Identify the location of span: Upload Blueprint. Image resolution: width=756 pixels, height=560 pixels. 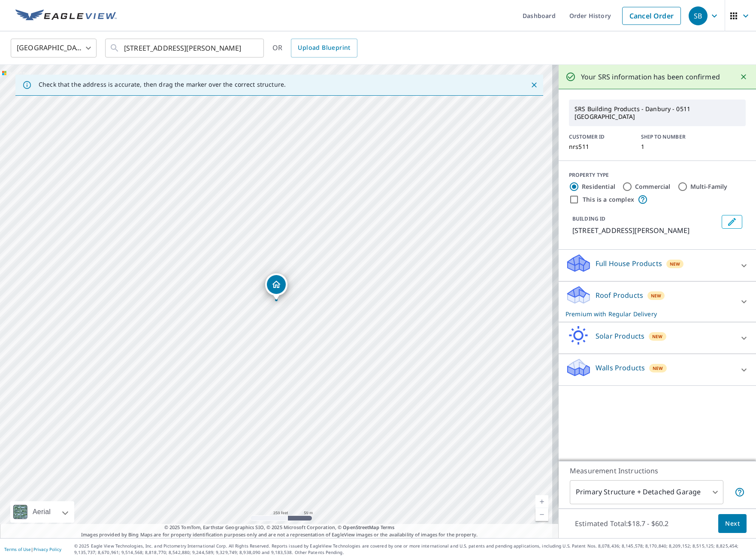
(324, 48).